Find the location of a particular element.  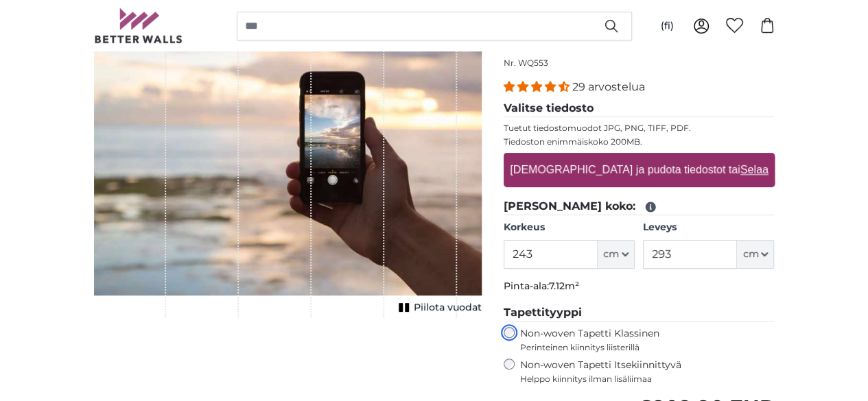

legend: Valitse tiedosto is located at coordinates (639, 108).